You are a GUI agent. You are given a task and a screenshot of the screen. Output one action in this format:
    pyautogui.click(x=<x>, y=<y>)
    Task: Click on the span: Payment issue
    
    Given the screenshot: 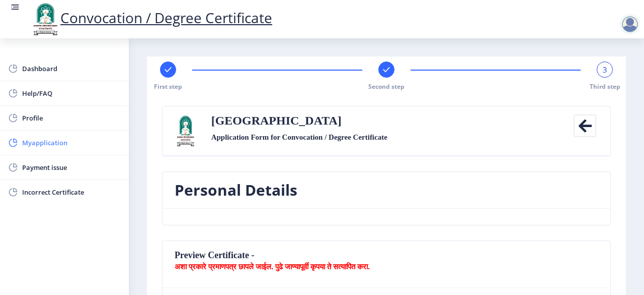 What is the action you would take?
    pyautogui.click(x=71, y=167)
    